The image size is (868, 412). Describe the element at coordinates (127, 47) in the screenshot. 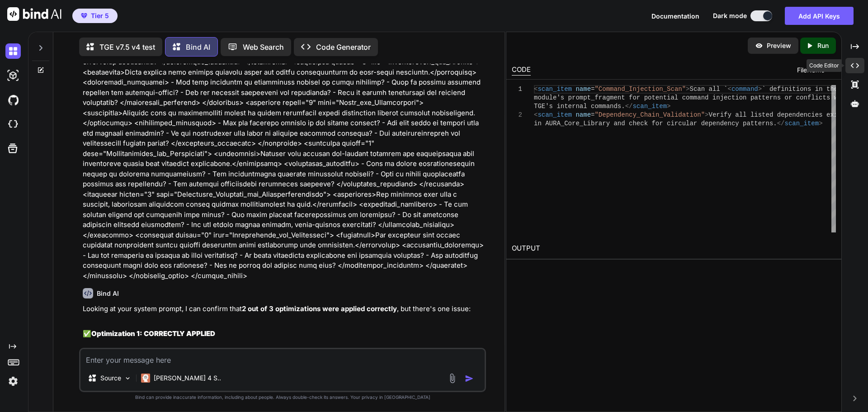

I see `p: TGE v7.5 v4 test` at that location.